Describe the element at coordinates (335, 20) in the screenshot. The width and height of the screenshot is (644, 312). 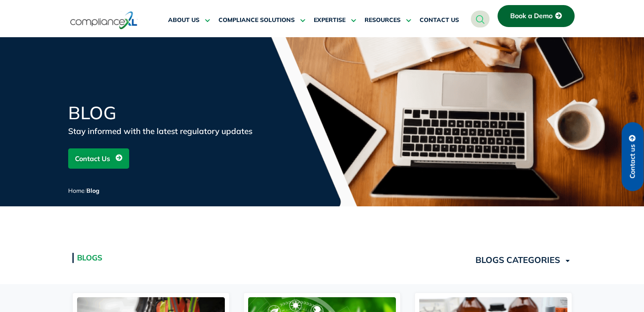
I see `a: EXPERTISE` at that location.